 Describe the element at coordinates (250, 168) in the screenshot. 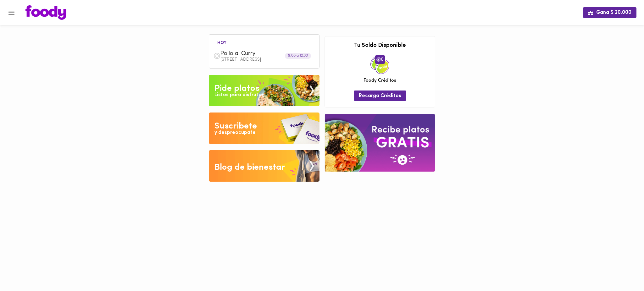

I see `div: Blog de bienestar` at that location.